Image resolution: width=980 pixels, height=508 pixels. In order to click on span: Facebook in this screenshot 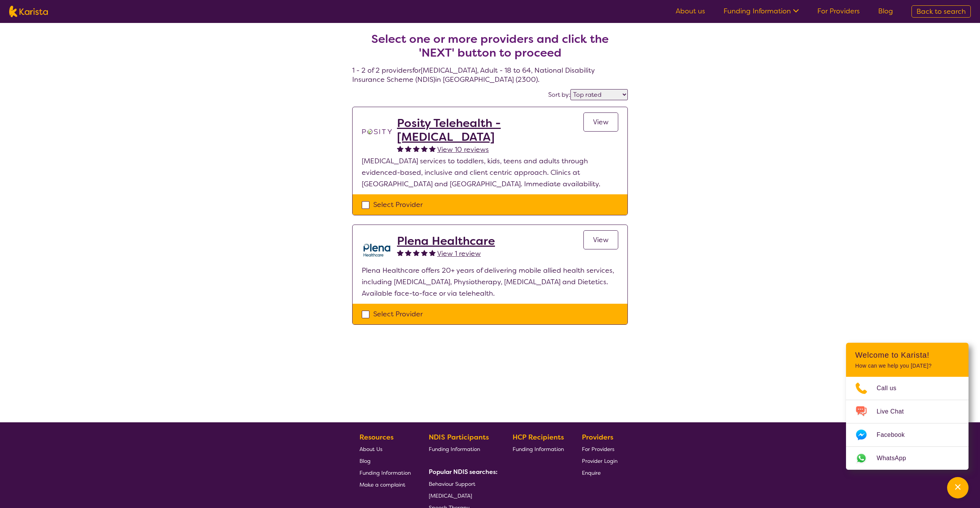, I will do `click(895, 435)`.